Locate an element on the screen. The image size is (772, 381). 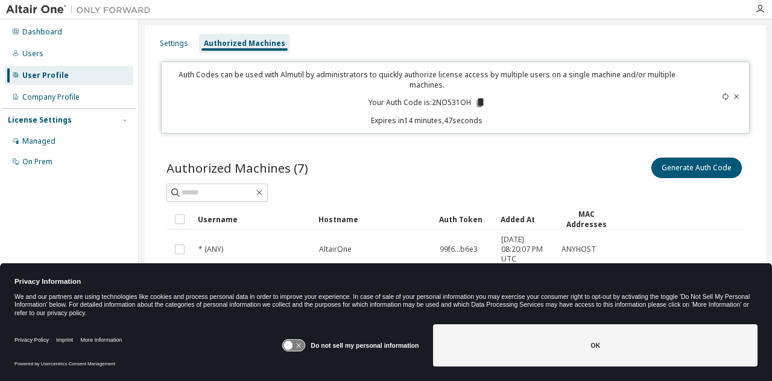
span: AltairOne is located at coordinates (335, 249).